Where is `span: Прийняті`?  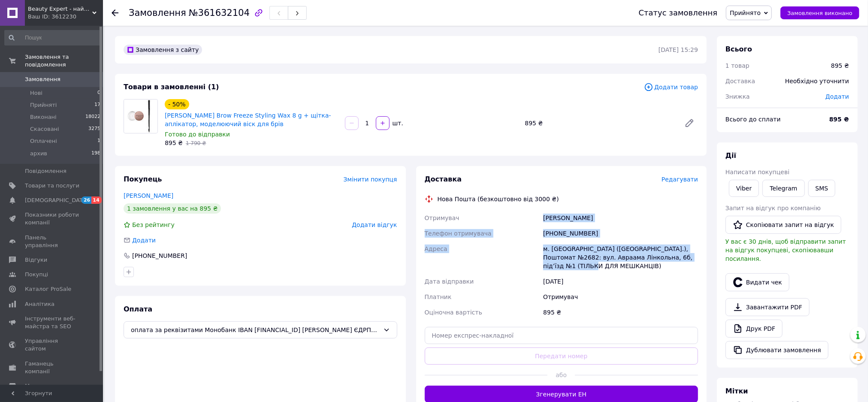 span: Прийняті is located at coordinates (43, 105).